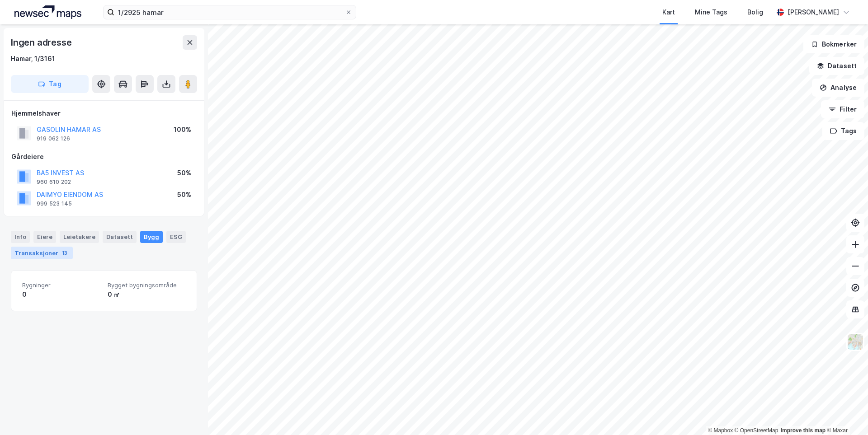 Image resolution: width=868 pixels, height=435 pixels. What do you see at coordinates (147, 285) in the screenshot?
I see `span: Bygget bygningsområde` at bounding box center [147, 285].